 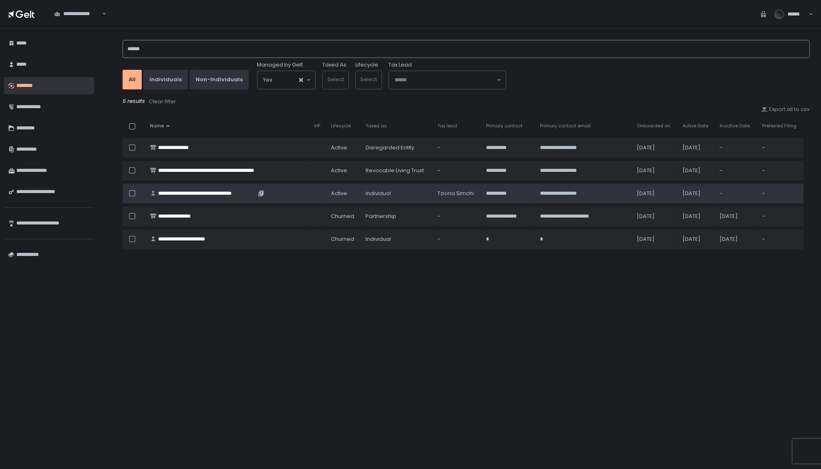 I want to click on div: 5 results, so click(x=466, y=102).